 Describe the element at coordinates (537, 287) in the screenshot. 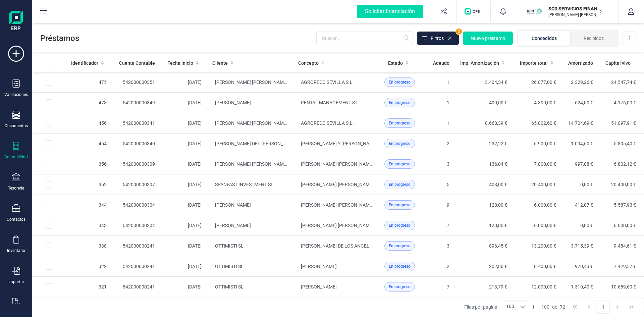

I see `td: 12.000,00 €` at that location.